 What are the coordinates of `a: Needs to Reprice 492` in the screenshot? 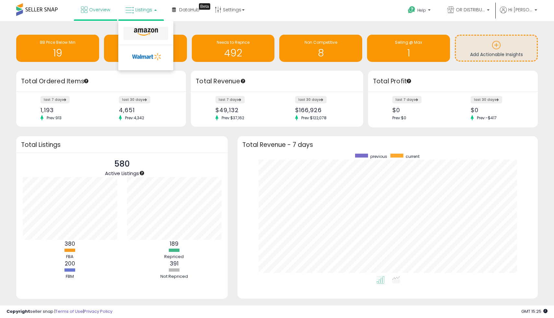 It's located at (233, 48).